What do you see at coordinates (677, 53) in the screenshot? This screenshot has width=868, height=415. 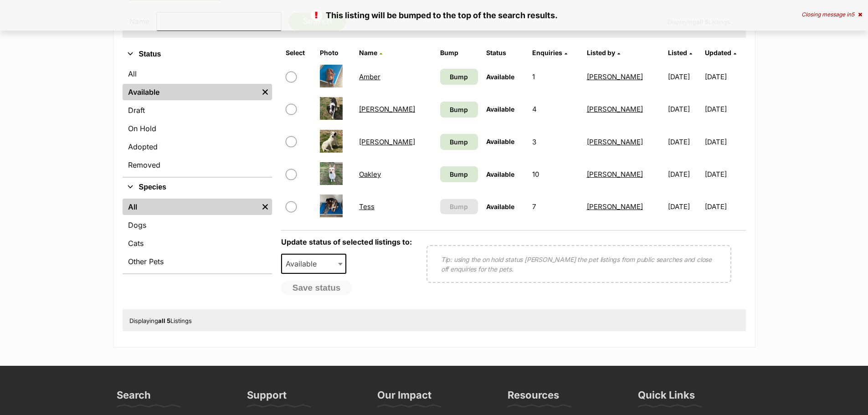 I see `span: Listed` at bounding box center [677, 53].